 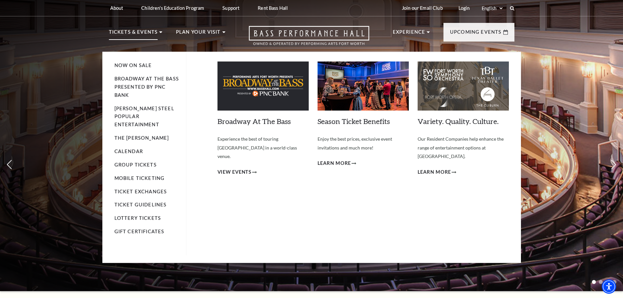 I want to click on a: View Events, so click(x=237, y=172).